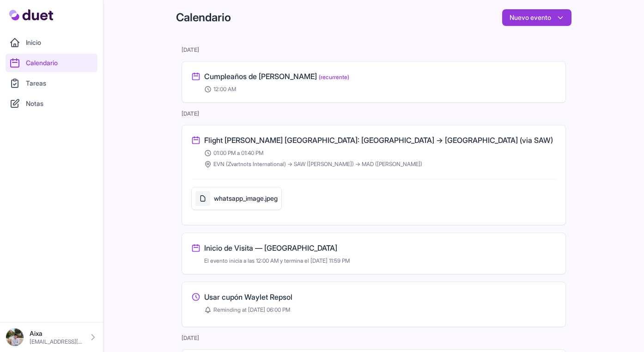  What do you see at coordinates (15, 337) in the screenshot?
I see `img: IMG_0278.jpeg` at bounding box center [15, 337].